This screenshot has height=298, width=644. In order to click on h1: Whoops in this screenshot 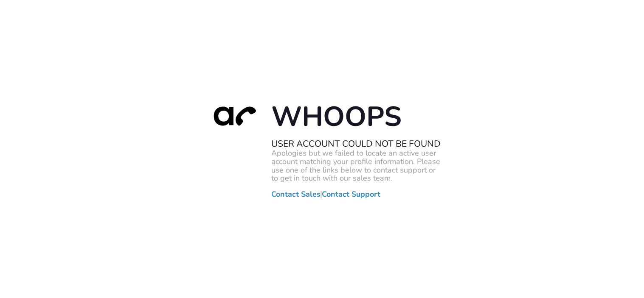, I will do `click(356, 116)`.